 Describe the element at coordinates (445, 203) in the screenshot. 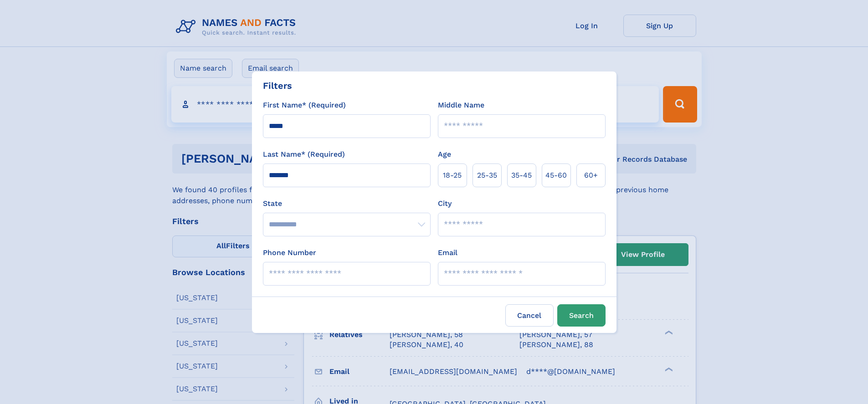

I see `label: City` at that location.